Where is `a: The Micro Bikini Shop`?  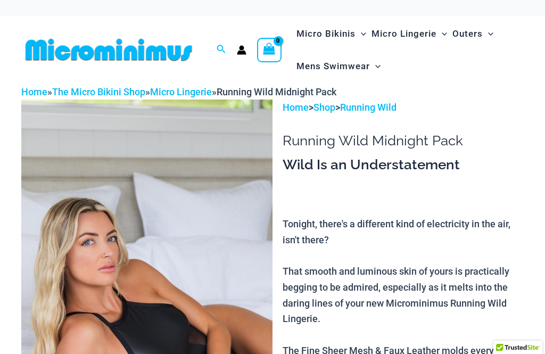
a: The Micro Bikini Shop is located at coordinates (99, 92).